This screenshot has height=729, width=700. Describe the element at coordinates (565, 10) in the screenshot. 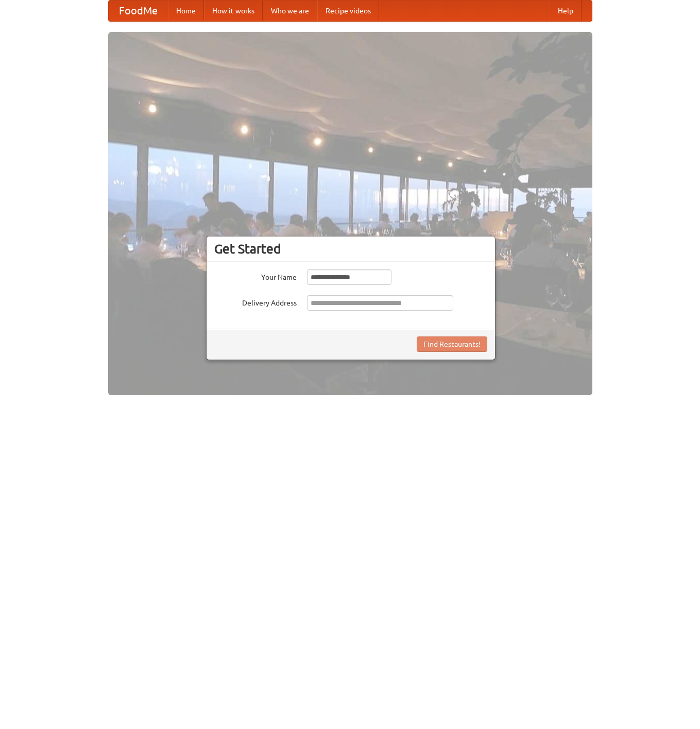

I see `a: Help` at that location.